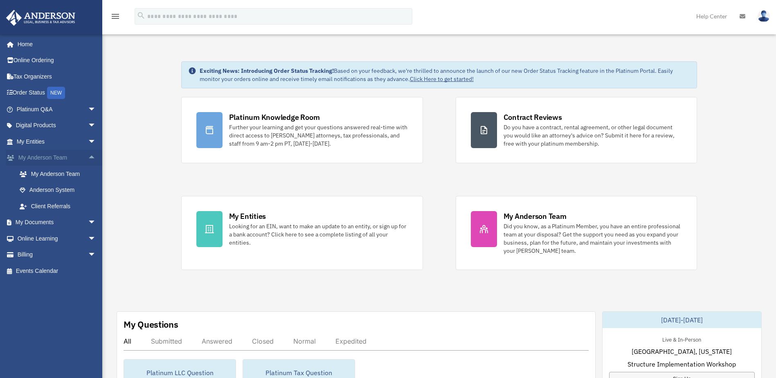  What do you see at coordinates (57, 126) in the screenshot?
I see `a: Digital Productsarrow_drop_down` at bounding box center [57, 126].